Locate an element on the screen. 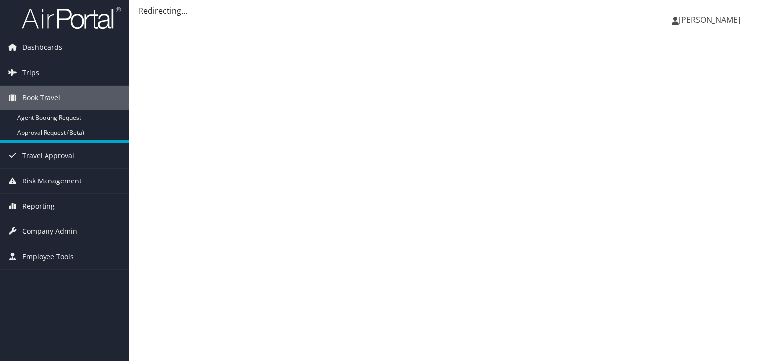  div: Redirecting... is located at coordinates (445, 11).